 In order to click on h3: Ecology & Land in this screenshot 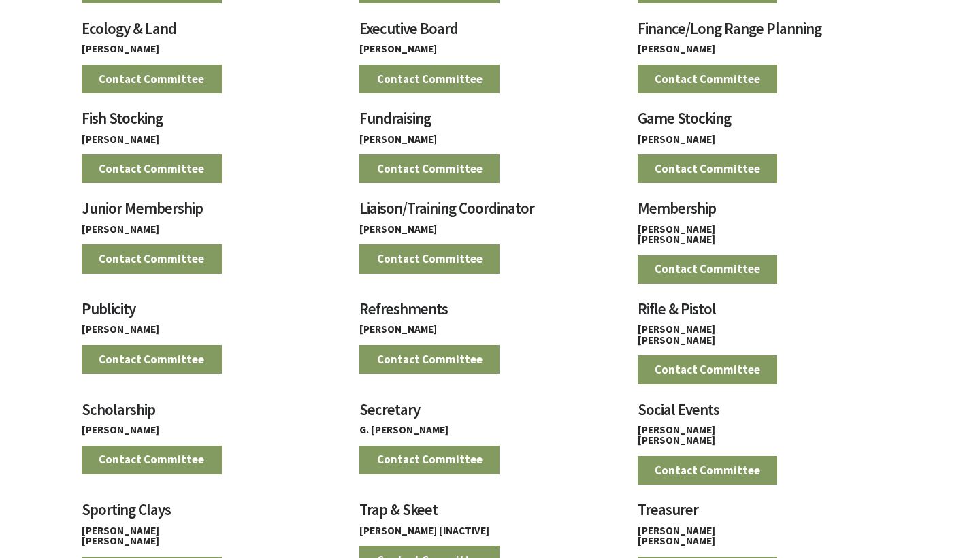, I will do `click(211, 32)`.